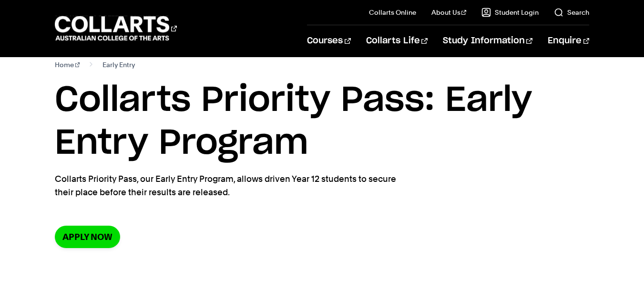  I want to click on span: Early Entry, so click(119, 65).